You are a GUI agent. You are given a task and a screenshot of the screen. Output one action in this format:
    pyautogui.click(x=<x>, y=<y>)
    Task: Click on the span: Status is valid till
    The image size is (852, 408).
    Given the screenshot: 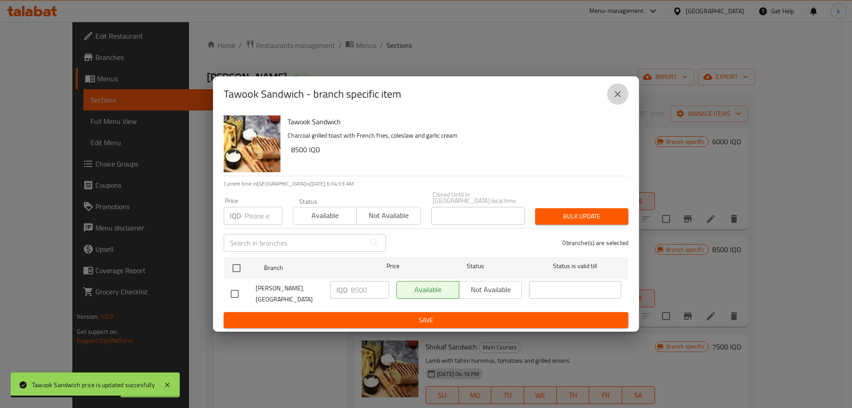 What is the action you would take?
    pyautogui.click(x=575, y=266)
    